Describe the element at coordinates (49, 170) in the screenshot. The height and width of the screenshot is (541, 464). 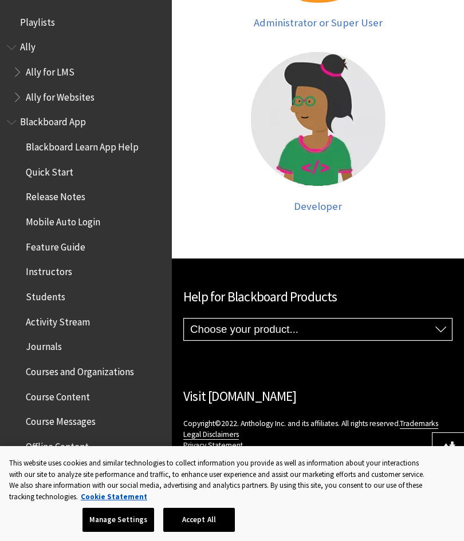
I see `span: Quick Start` at that location.